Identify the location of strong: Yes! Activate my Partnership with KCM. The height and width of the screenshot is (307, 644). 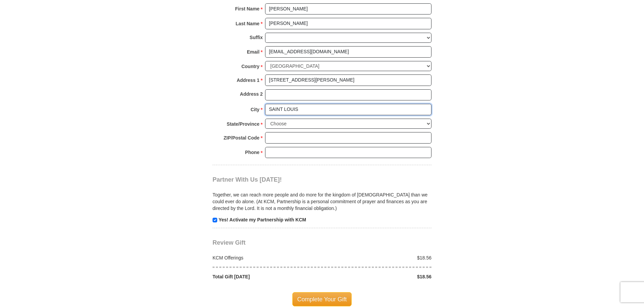
(263, 220).